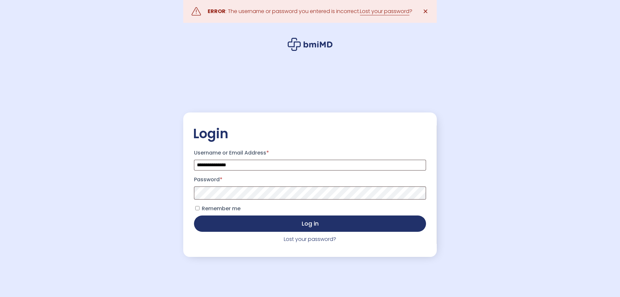  Describe the element at coordinates (197, 208) in the screenshot. I see `input: Remember me` at that location.